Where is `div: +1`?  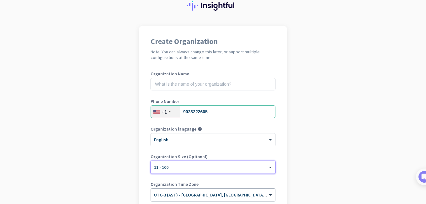
div: +1 is located at coordinates (164, 112).